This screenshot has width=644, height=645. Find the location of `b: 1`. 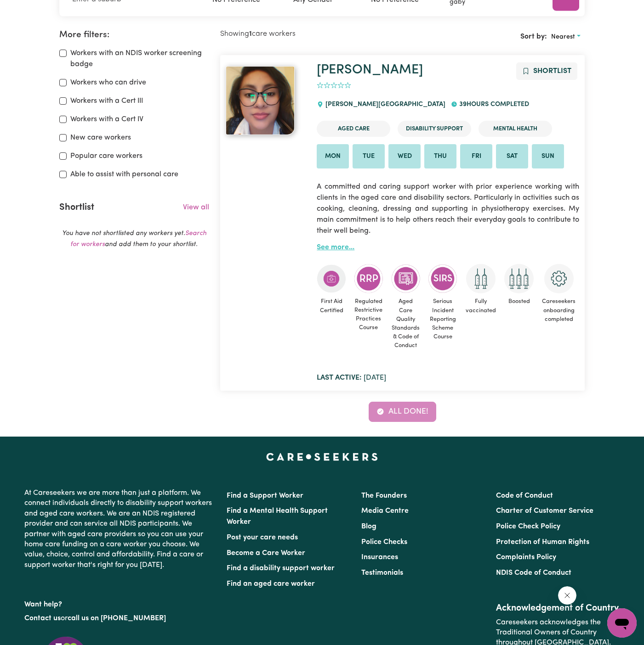

b: 1 is located at coordinates (250, 34).